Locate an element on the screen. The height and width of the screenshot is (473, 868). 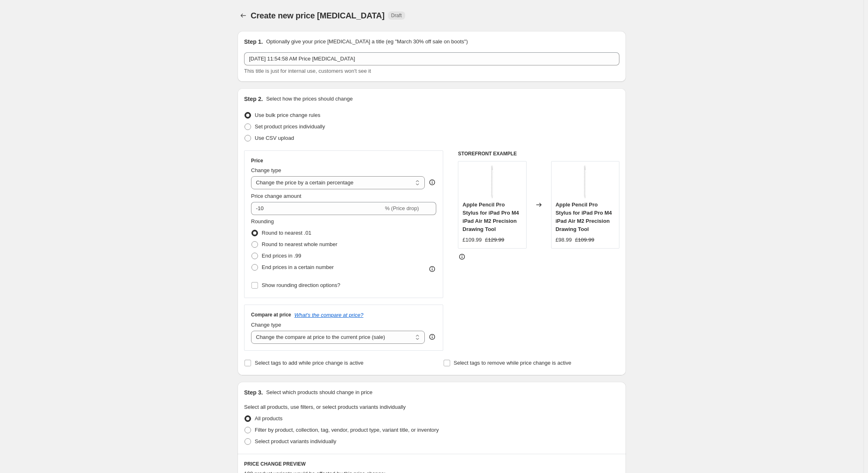
span: Rounding is located at coordinates (263, 221).